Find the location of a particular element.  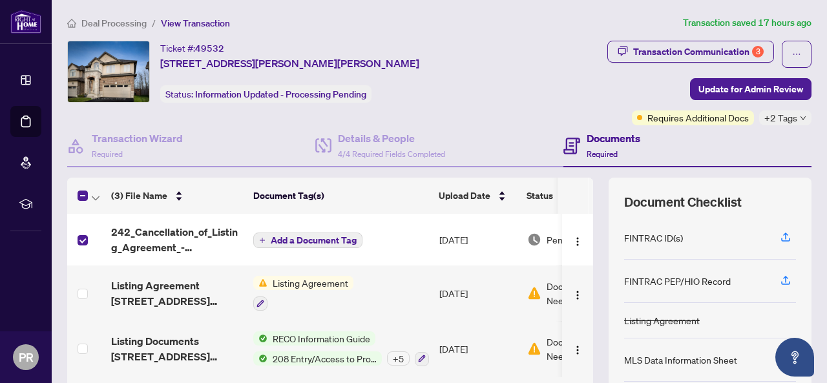

span: 4/4 Required Fields Completed is located at coordinates (392, 154).